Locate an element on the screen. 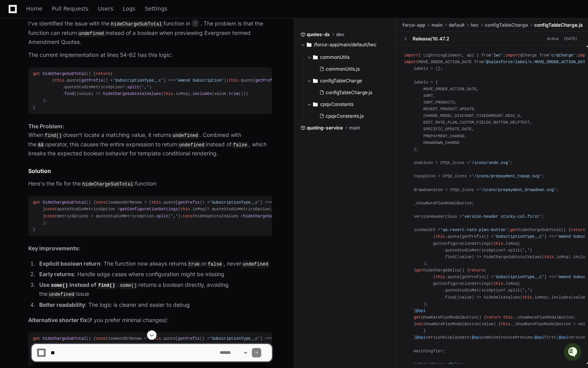  div: Welcome is located at coordinates (76, 38).